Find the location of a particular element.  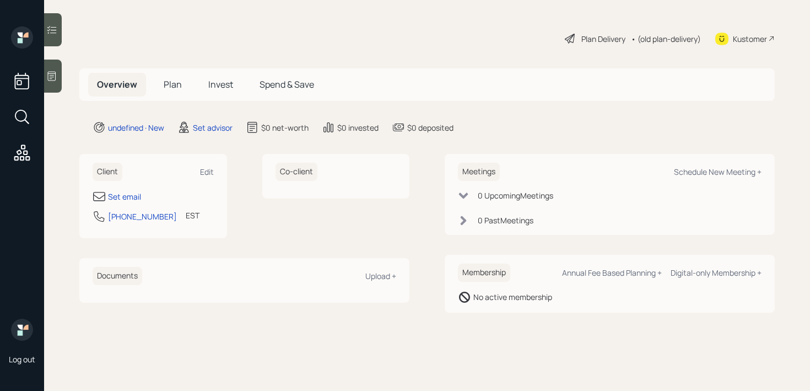

div: 0 Past Meeting s is located at coordinates (505, 220).